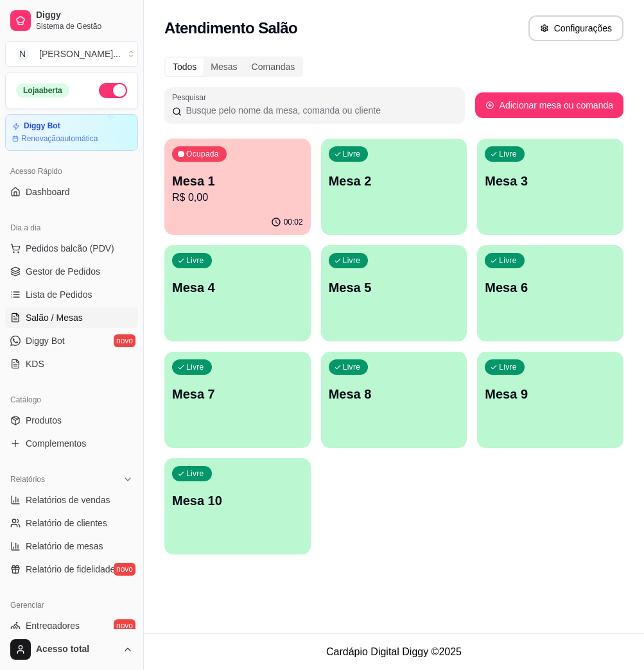 This screenshot has width=644, height=670. I want to click on button: Configurações, so click(576, 28).